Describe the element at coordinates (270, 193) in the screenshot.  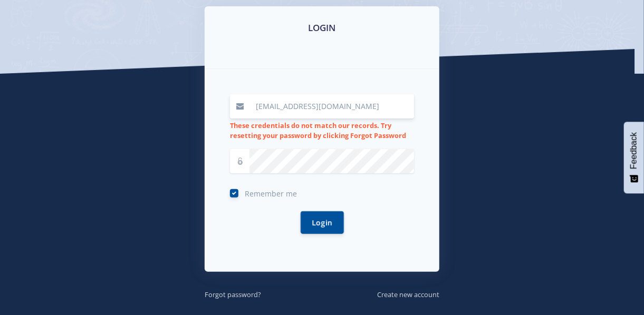
I see `span: Remember me` at that location.